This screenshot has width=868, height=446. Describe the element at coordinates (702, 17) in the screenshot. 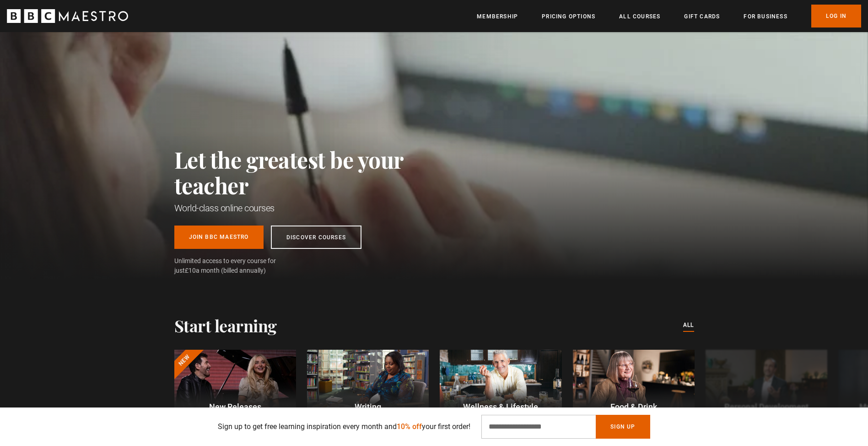

I see `a: Gift Cards` at that location.